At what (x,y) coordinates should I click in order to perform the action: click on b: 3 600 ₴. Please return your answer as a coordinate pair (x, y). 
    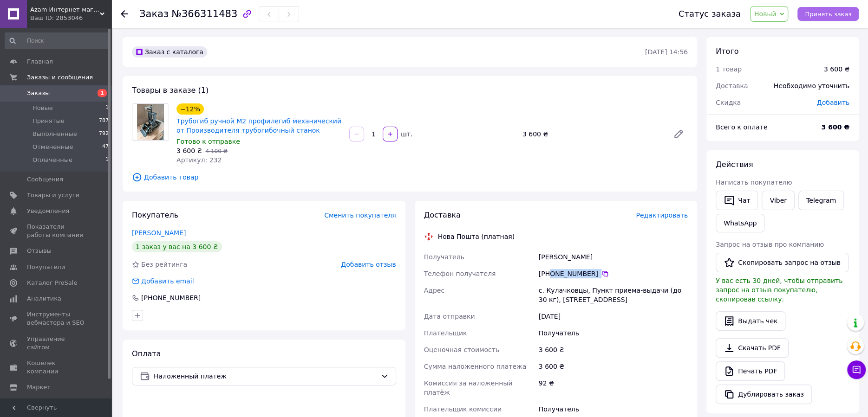
    Looking at the image, I should click on (835, 127).